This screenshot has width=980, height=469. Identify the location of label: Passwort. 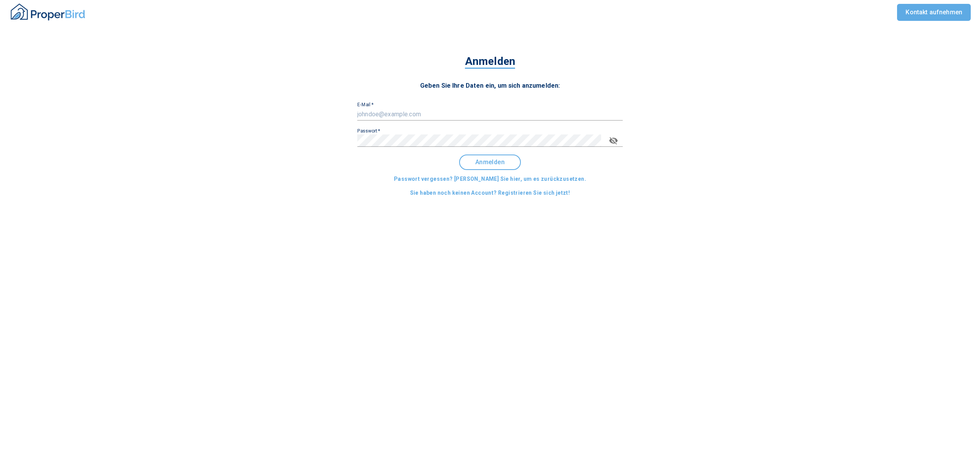
(369, 131).